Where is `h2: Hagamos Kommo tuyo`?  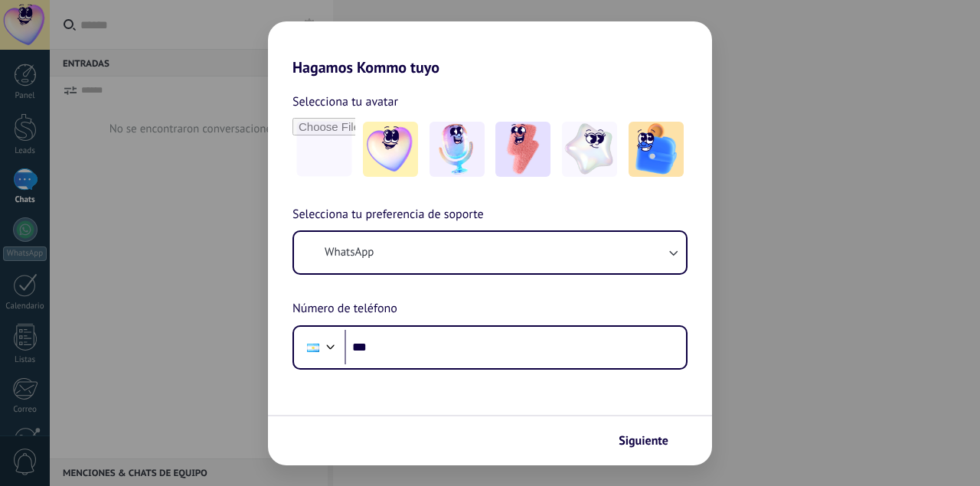
h2: Hagamos Kommo tuyo is located at coordinates (490, 49).